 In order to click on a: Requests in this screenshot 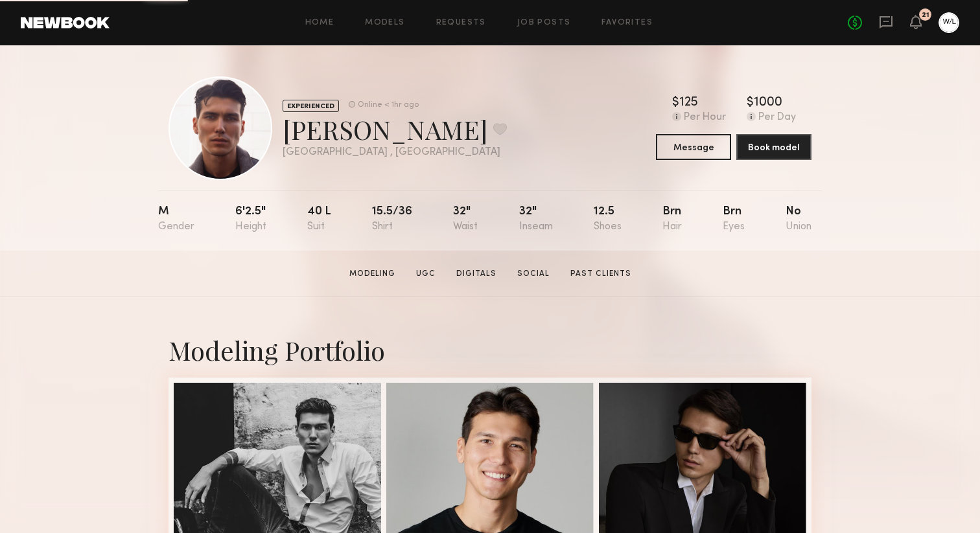, I will do `click(460, 22)`.